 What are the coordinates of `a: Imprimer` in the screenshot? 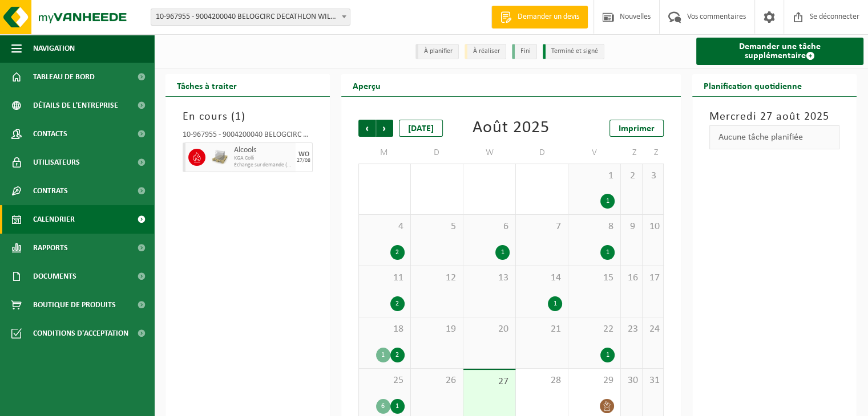 It's located at (637, 128).